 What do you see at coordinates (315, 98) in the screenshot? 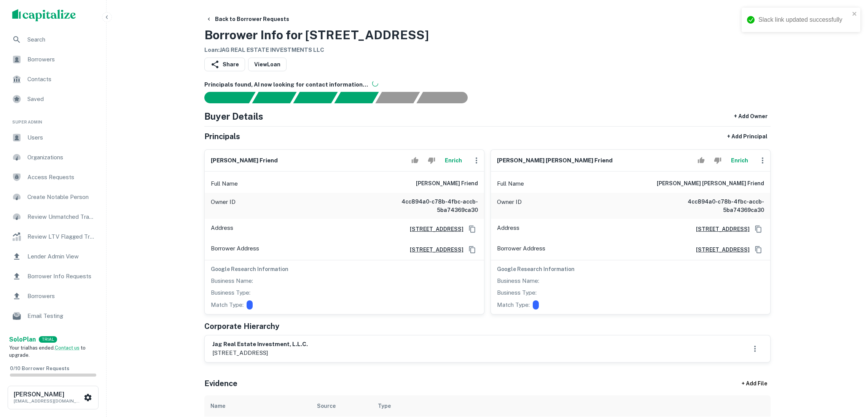
I see `div: Documents found, AI parsing details...` at bounding box center [315, 98].